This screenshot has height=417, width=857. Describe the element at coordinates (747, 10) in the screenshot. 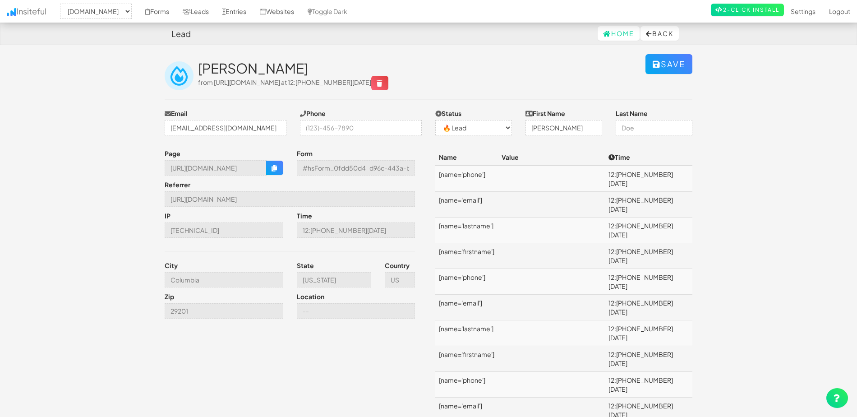

I see `a: 2-Click Install` at that location.